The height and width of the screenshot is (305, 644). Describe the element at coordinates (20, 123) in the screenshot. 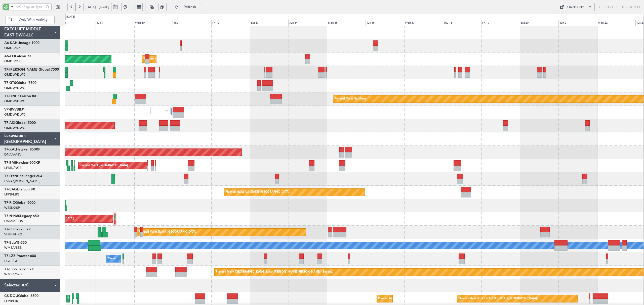

I see `a: T7-AIXGlobal 5000` at that location.